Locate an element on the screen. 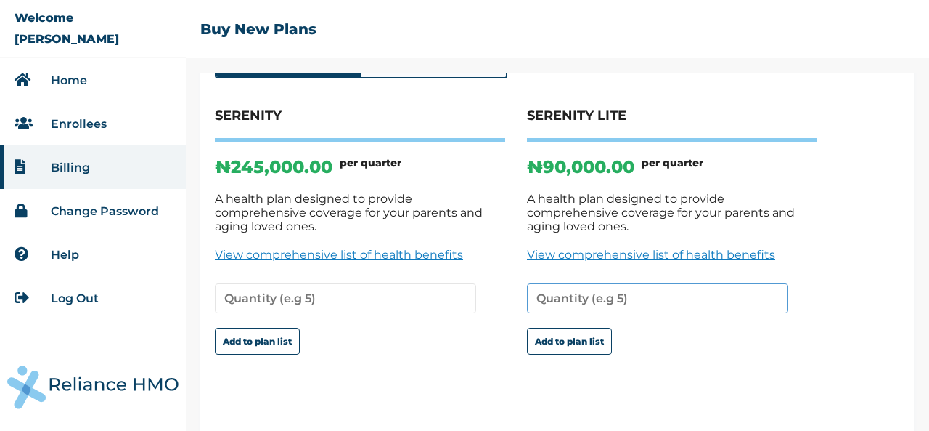  h4: SERENITY is located at coordinates (360, 124).